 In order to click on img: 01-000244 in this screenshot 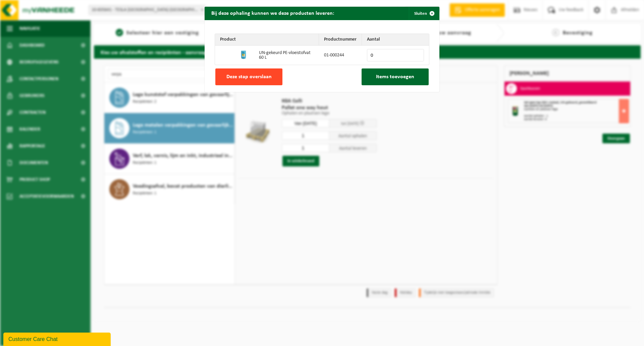, I will do `click(243, 55)`.